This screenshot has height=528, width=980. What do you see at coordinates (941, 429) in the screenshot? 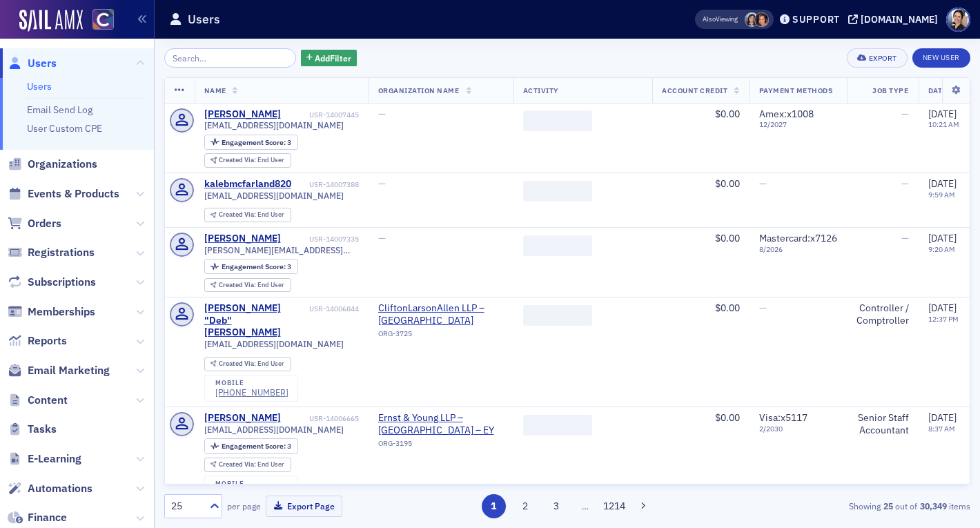
I see `time: 8:37 AM` at bounding box center [941, 429].